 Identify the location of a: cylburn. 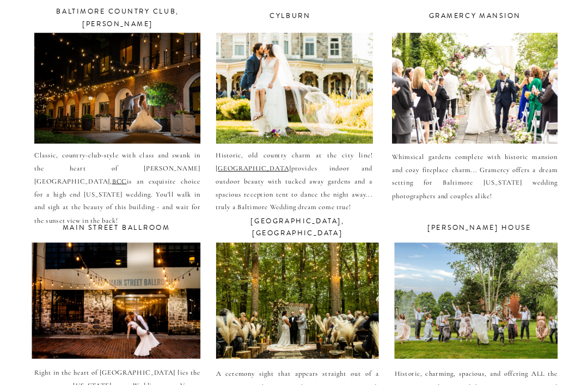
(289, 17).